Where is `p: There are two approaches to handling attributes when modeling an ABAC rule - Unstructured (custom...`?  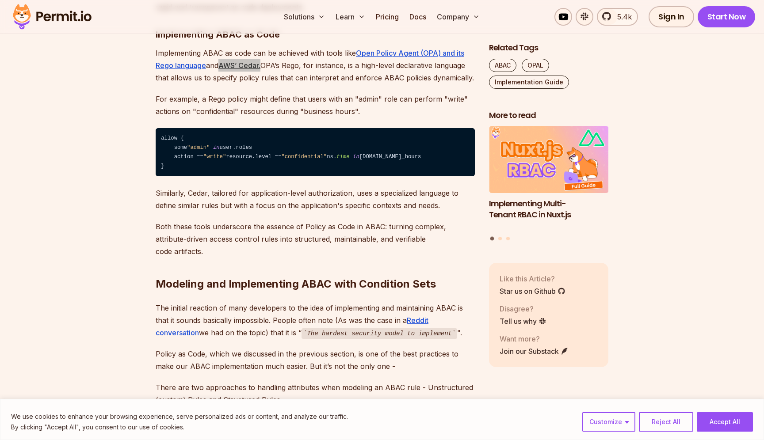 p: There are two approaches to handling attributes when modeling an ABAC rule - Unstructured (custom... is located at coordinates (315, 394).